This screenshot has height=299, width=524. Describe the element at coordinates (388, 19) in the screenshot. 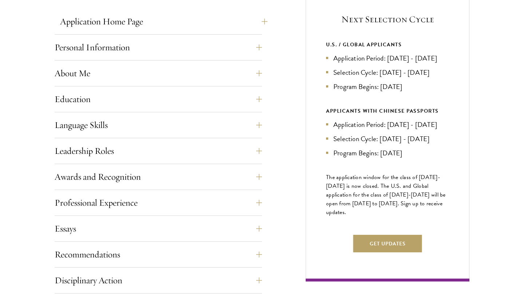

I see `h5: Next Selection Cycle` at that location.